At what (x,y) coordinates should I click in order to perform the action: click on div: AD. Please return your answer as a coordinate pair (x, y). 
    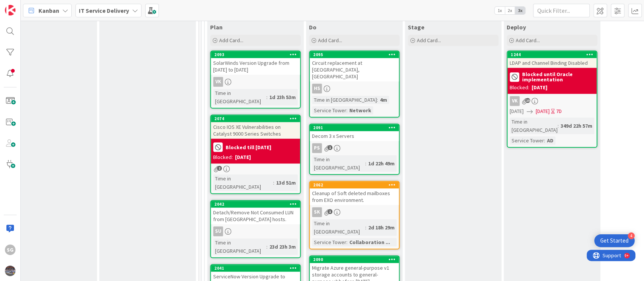
    Looking at the image, I should click on (550, 141).